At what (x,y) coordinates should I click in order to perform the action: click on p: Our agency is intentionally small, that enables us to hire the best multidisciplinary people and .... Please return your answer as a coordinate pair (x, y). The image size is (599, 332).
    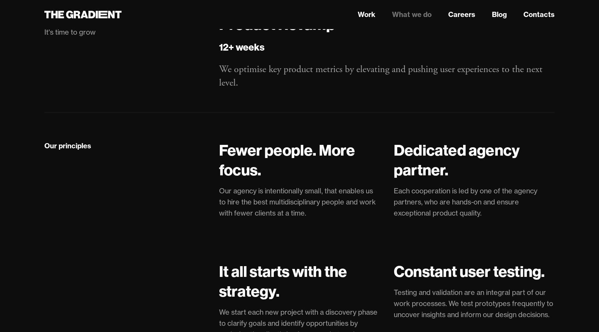
    Looking at the image, I should click on (299, 202).